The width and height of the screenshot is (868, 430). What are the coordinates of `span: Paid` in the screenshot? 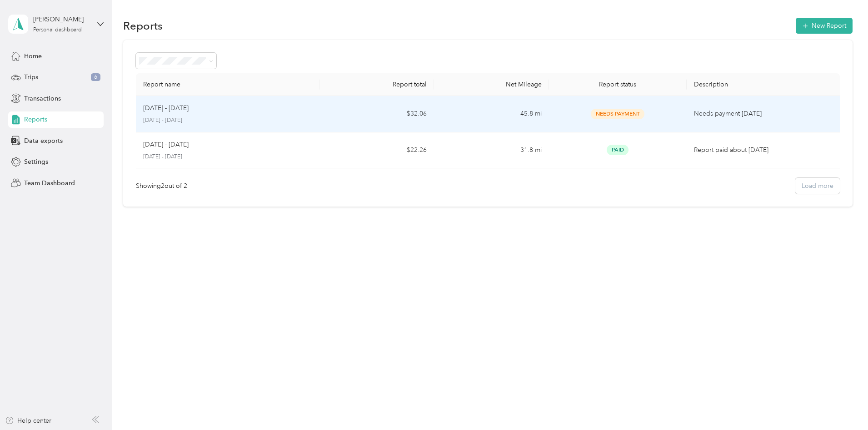 It's located at (618, 150).